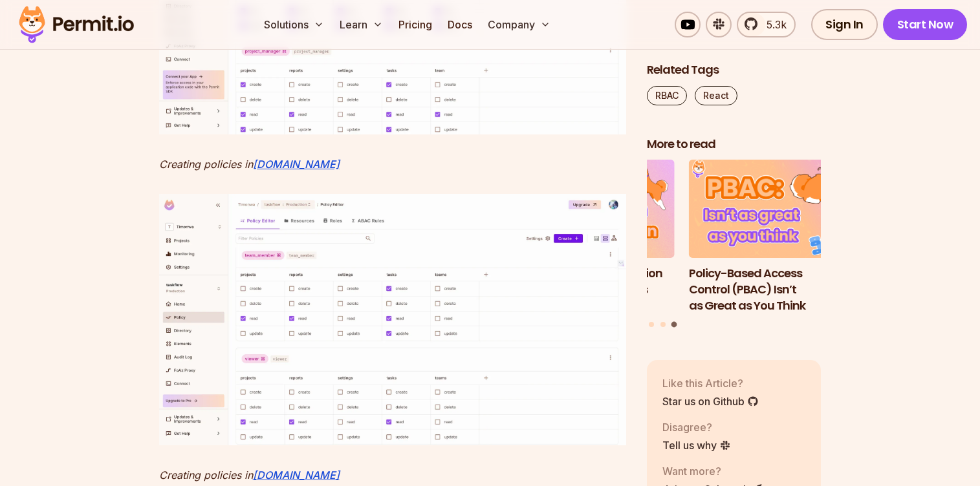  What do you see at coordinates (651, 325) in the screenshot?
I see `button: Go to slide 1` at bounding box center [651, 325].